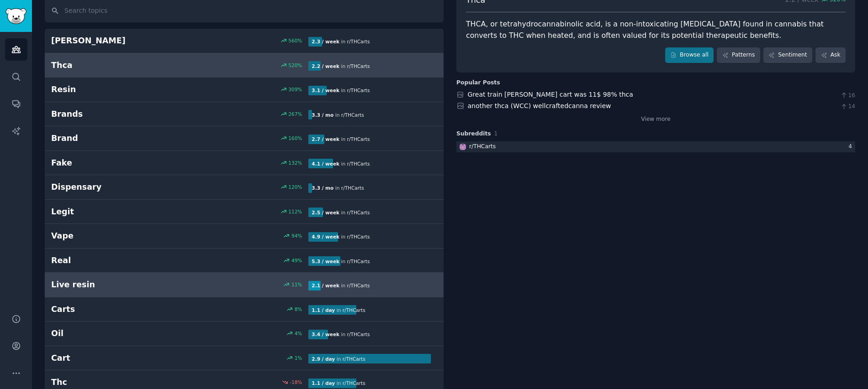 Image resolution: width=868 pixels, height=389 pixels. I want to click on span: 1, so click(496, 134).